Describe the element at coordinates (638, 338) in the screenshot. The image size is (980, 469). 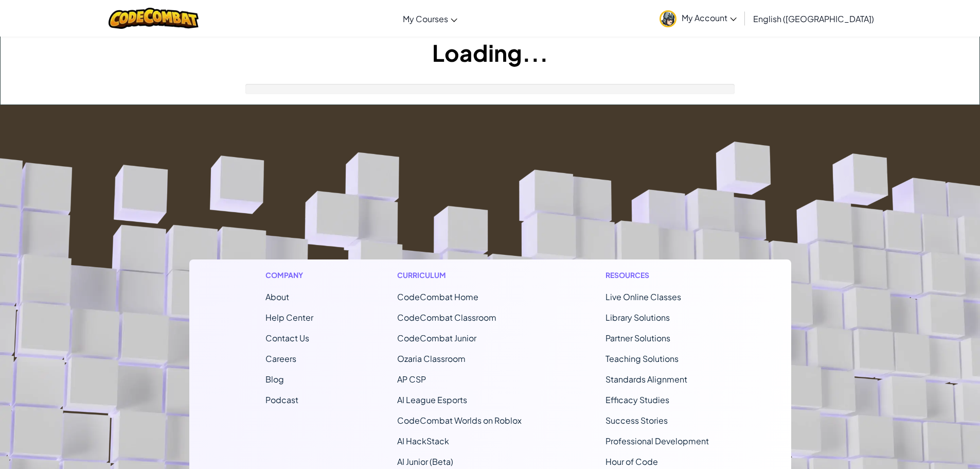
I see `a: Partner Solutions` at that location.